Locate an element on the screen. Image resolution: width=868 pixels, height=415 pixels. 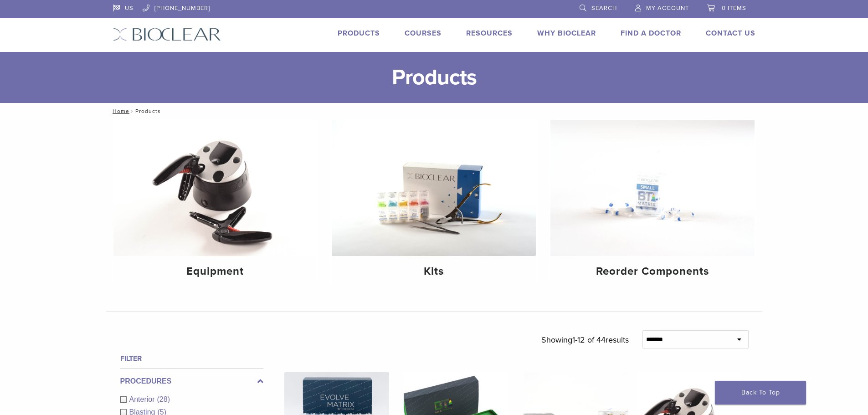
a: Home is located at coordinates (119, 111).